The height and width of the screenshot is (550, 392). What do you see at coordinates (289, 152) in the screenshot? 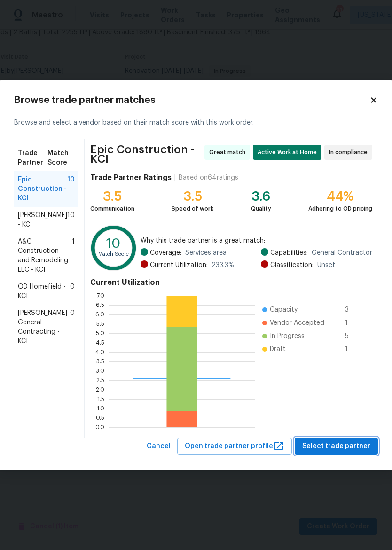
I see `span: Active Work at Home` at bounding box center [289, 152].